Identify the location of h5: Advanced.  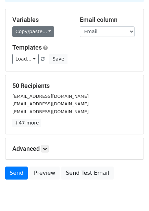
(74, 149).